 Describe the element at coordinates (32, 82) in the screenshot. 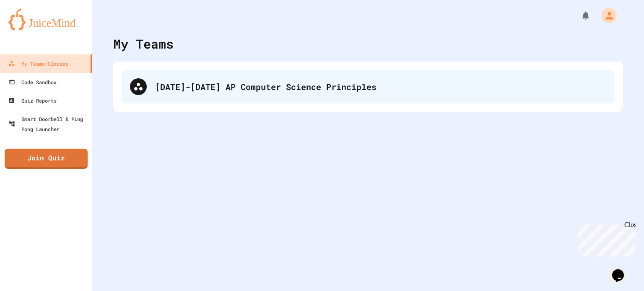

I see `div: Code Sandbox` at that location.